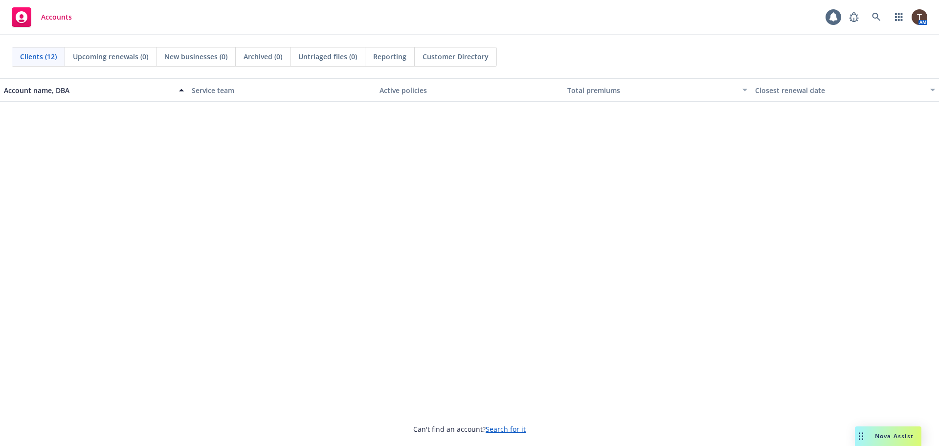 This screenshot has width=939, height=446. Describe the element at coordinates (652, 90) in the screenshot. I see `div: Total premiums` at that location.